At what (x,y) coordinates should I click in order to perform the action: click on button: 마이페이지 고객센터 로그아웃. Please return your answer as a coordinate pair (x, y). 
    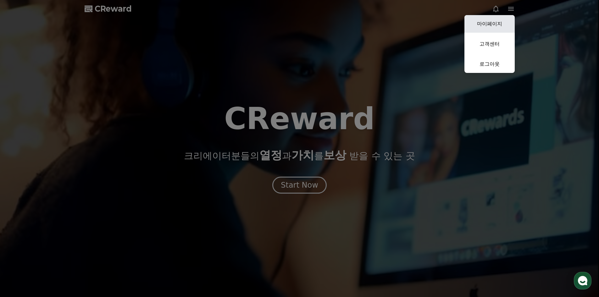
    Looking at the image, I should click on (490, 44).